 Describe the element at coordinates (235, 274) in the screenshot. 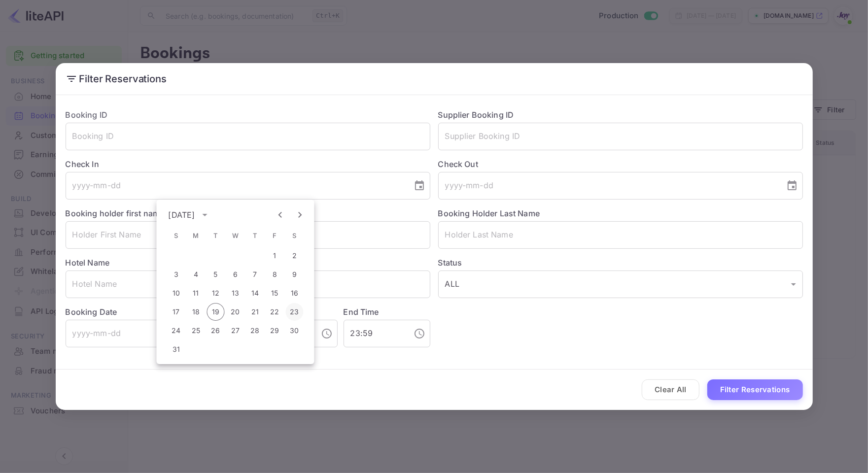

I see `button: 6` at that location.